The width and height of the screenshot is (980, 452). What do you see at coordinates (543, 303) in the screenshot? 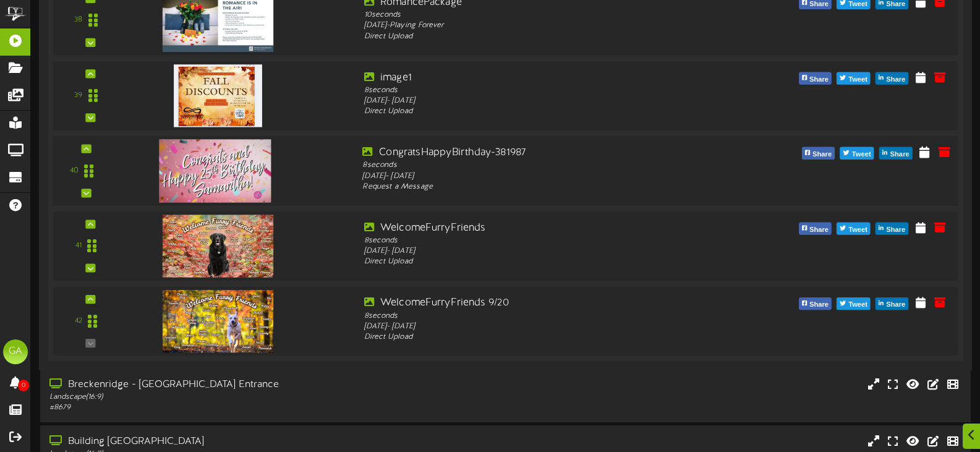
I see `div: WelcomeFurryFriends 9/20` at bounding box center [543, 303].